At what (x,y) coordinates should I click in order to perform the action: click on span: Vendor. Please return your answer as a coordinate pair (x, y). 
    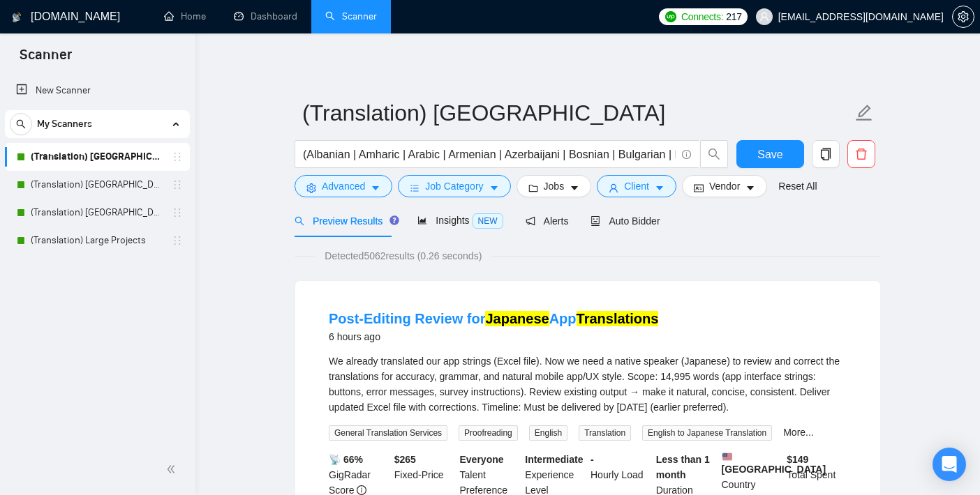
    Looking at the image, I should click on (724, 186).